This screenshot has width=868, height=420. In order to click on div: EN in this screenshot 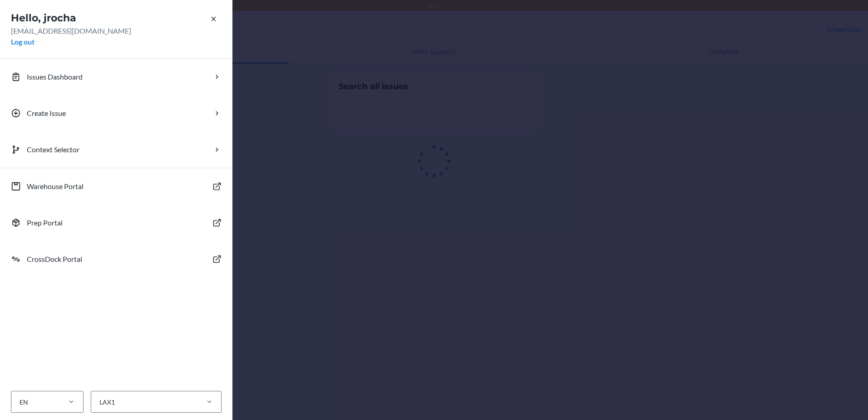, I will do `click(23, 401)`.